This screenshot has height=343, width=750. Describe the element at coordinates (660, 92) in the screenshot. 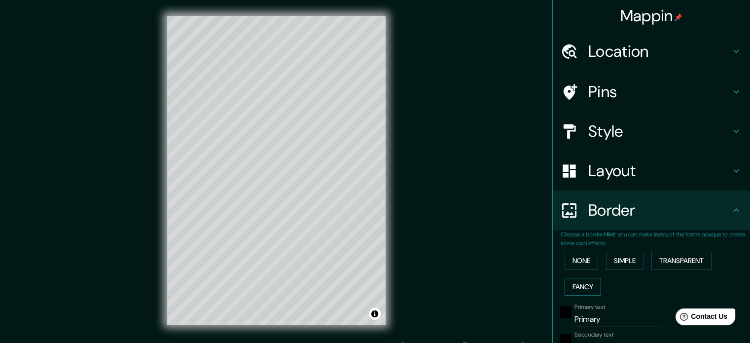

I see `h4: Pins` at that location.